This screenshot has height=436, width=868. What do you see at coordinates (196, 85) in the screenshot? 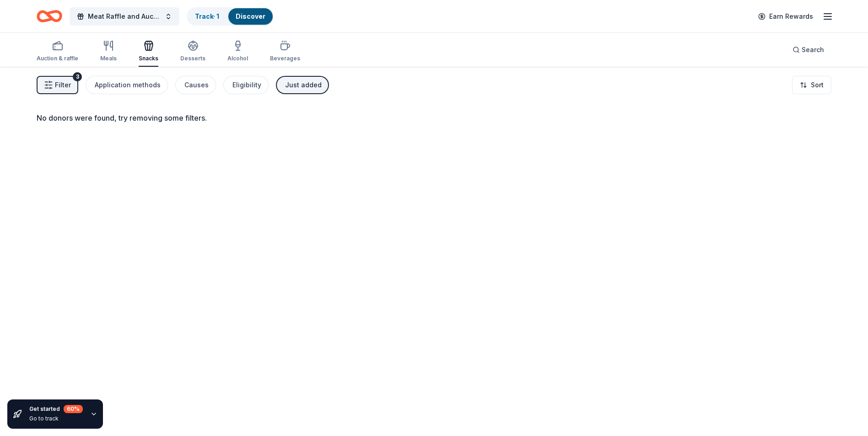
I see `div: Causes` at bounding box center [196, 85].